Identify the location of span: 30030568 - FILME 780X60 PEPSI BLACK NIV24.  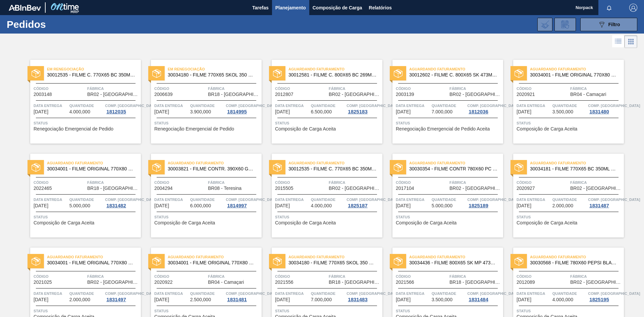
(574, 263).